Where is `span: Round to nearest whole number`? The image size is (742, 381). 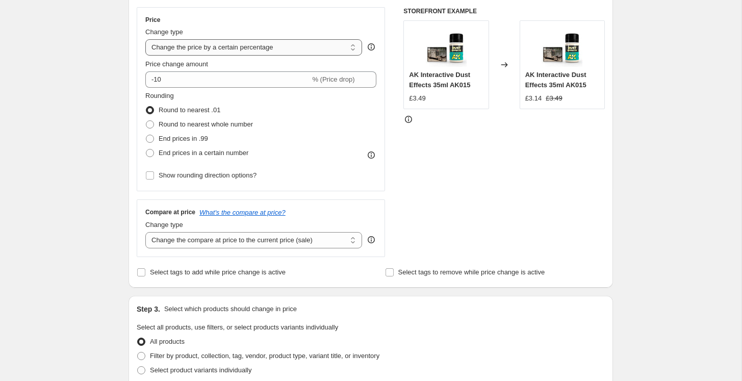 span: Round to nearest whole number is located at coordinates (206, 124).